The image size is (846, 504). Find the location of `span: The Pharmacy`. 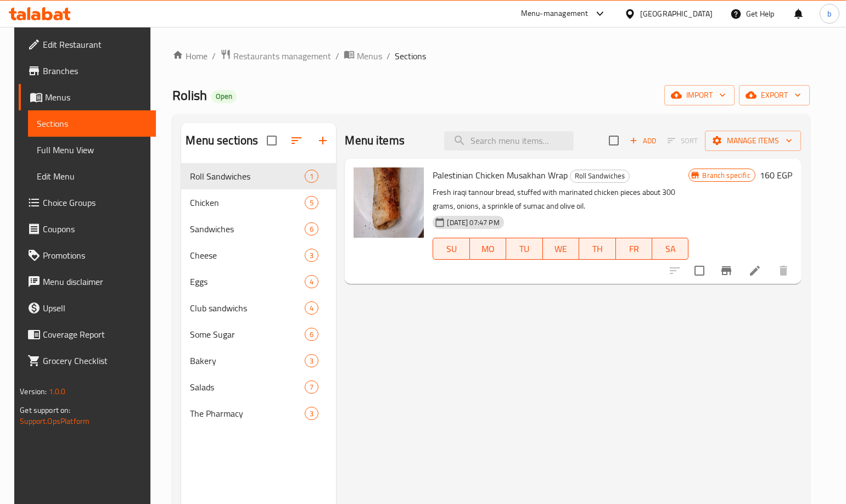

span: The Pharmacy is located at coordinates (247, 413).